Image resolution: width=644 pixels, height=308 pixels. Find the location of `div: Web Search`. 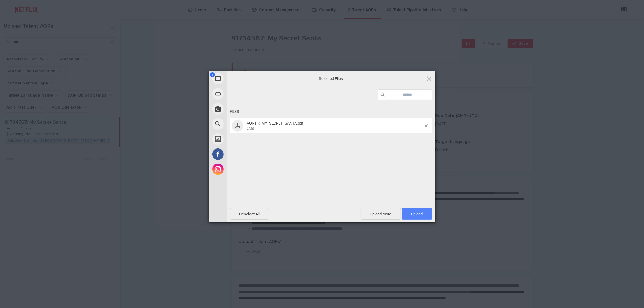

div: Web Search is located at coordinates (245, 124).